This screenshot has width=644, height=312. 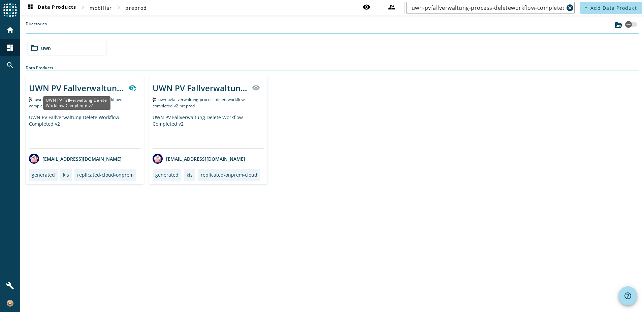 What do you see at coordinates (10, 10) in the screenshot?
I see `img: spoud-logo.svg` at bounding box center [10, 10].